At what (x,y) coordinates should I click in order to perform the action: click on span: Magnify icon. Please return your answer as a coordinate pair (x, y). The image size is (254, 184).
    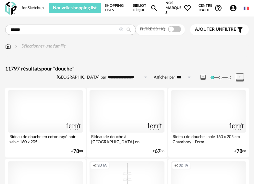
    Looking at the image, I should click on (154, 8).